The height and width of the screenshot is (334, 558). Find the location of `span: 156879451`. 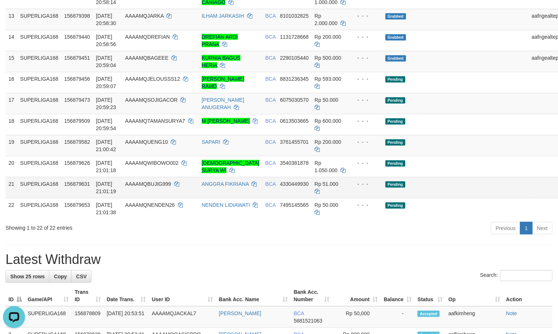

span: 156879451 is located at coordinates (77, 58).